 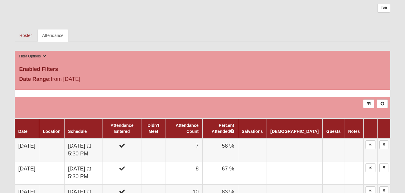 What do you see at coordinates (383, 8) in the screenshot?
I see `a: Edit` at bounding box center [383, 8].